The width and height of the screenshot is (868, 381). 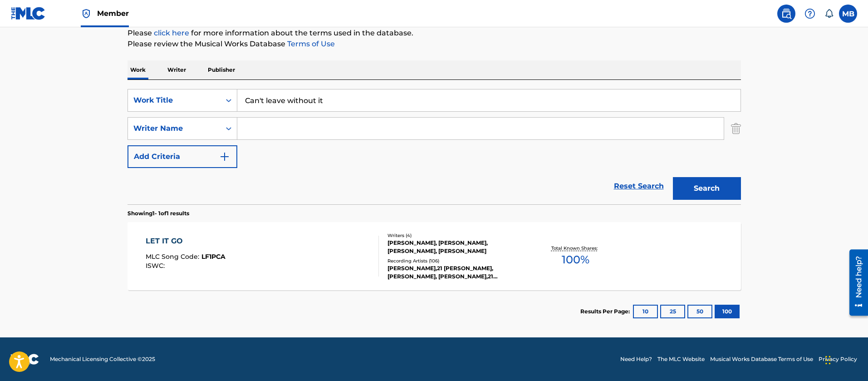 What do you see at coordinates (787, 14) in the screenshot?
I see `img: search` at bounding box center [787, 14].